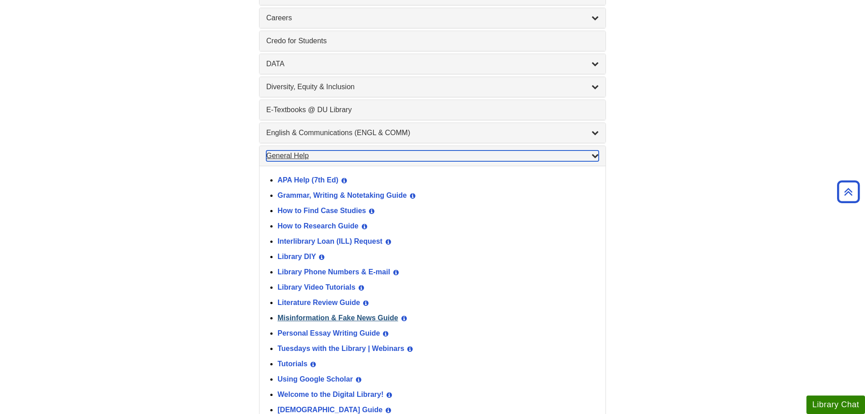 The height and width of the screenshot is (414, 865). Describe the element at coordinates (319, 302) in the screenshot. I see `a: Literature Review Guide` at that location.